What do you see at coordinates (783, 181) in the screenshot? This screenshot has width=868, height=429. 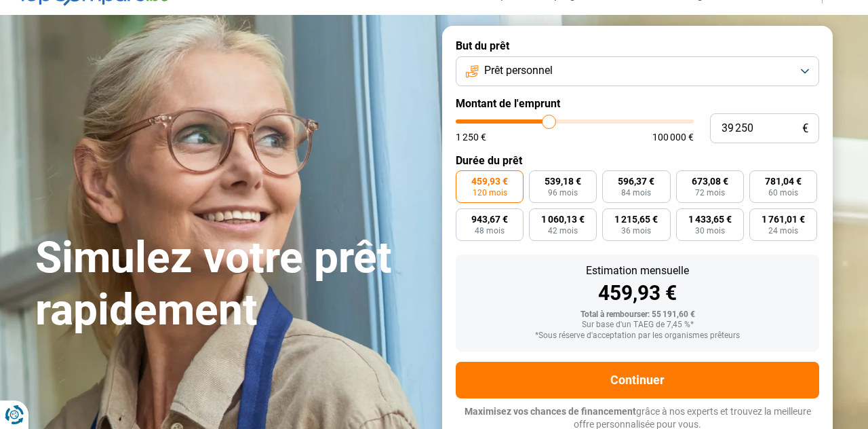 I see `span: 781,04 €` at bounding box center [783, 181].